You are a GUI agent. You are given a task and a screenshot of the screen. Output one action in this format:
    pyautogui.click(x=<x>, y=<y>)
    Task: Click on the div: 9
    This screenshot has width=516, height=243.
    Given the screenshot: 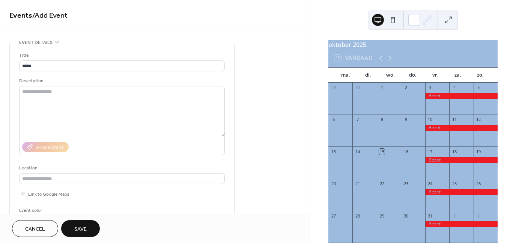 What is the action you would take?
    pyautogui.click(x=406, y=119)
    